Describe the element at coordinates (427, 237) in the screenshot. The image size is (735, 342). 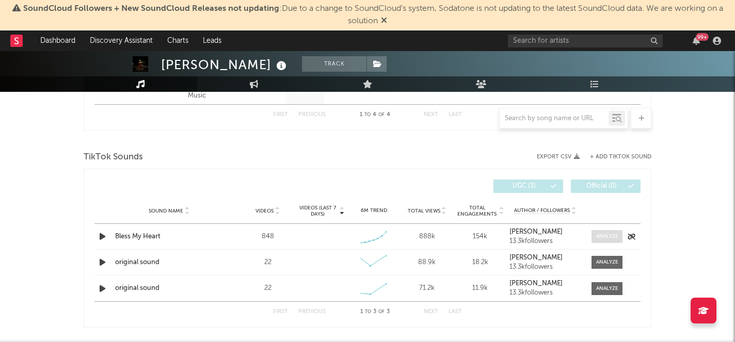
I see `div: 888k` at that location.